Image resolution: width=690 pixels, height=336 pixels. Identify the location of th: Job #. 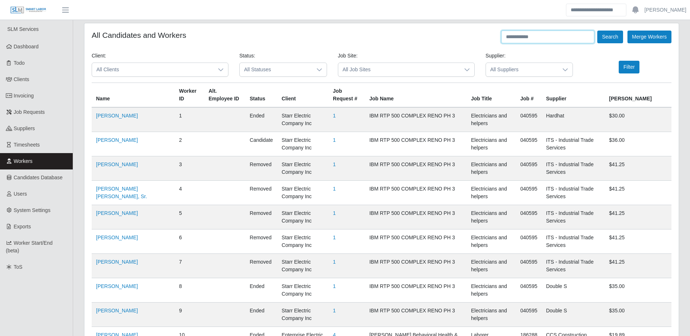
(529, 95).